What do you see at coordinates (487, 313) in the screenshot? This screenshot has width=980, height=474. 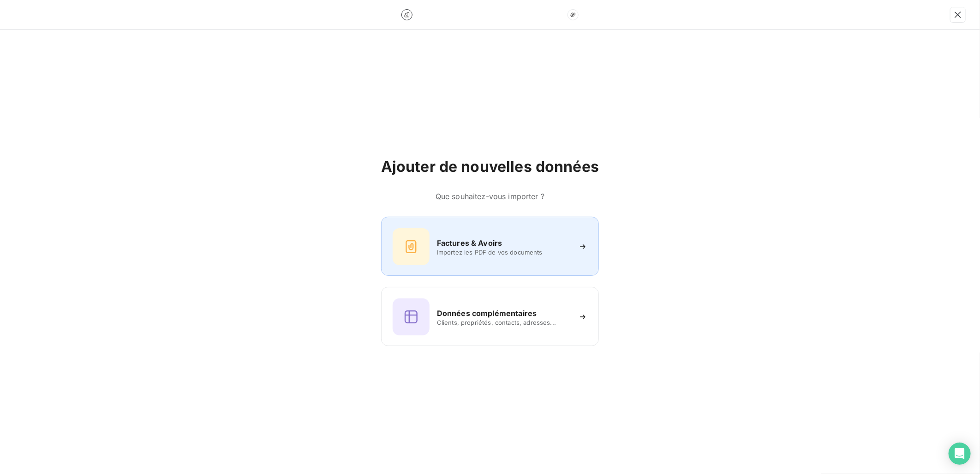 I see `h6: Données complémentaires` at bounding box center [487, 313].